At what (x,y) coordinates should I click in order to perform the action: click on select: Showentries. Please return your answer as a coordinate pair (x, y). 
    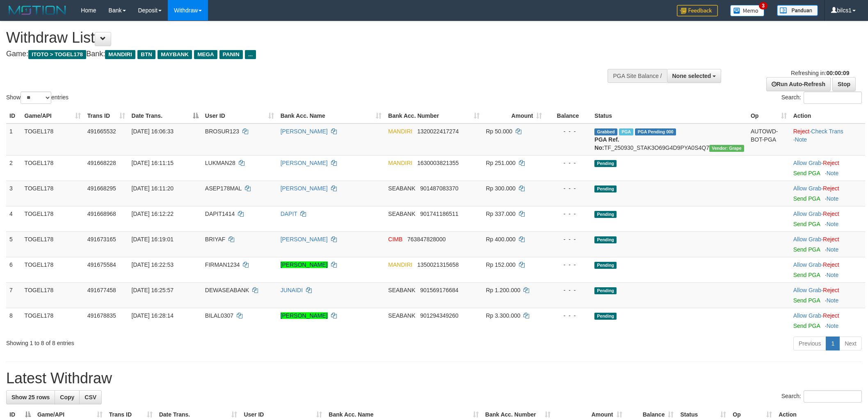
    Looking at the image, I should click on (36, 98).